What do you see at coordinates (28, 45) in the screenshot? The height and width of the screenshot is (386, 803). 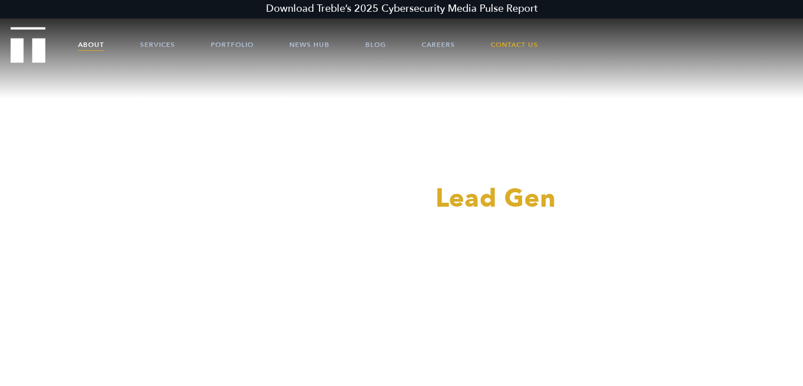 I see `img: Treble logo` at bounding box center [28, 45].